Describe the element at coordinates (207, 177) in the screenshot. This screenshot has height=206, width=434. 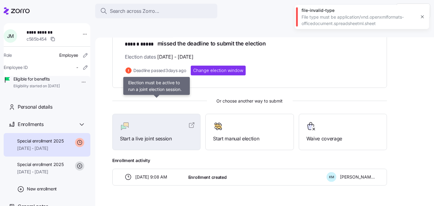
I see `span: Enrollment created` at that location.